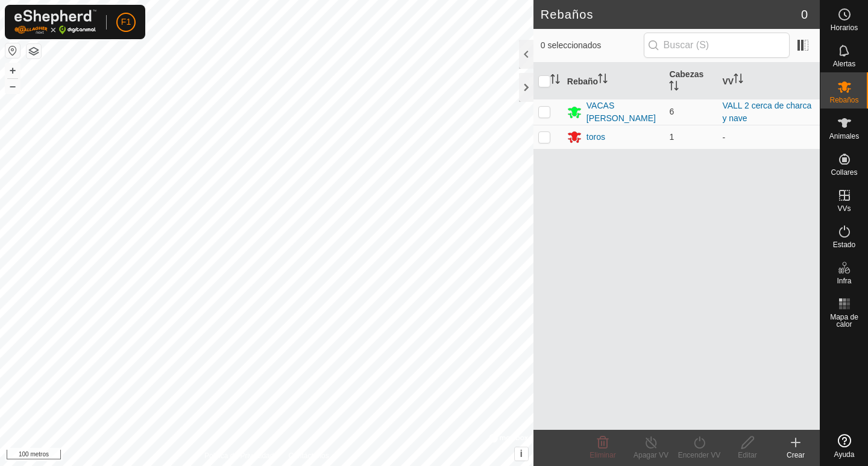 This screenshot has height=466, width=868. What do you see at coordinates (522, 453) in the screenshot?
I see `font: i` at bounding box center [522, 453].